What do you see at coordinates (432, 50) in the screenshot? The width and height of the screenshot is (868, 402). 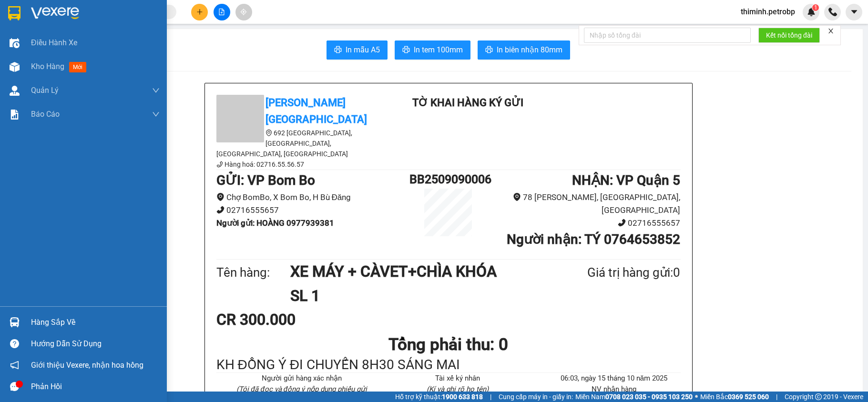 I see `button: printerIn tem 100mm` at bounding box center [432, 50].